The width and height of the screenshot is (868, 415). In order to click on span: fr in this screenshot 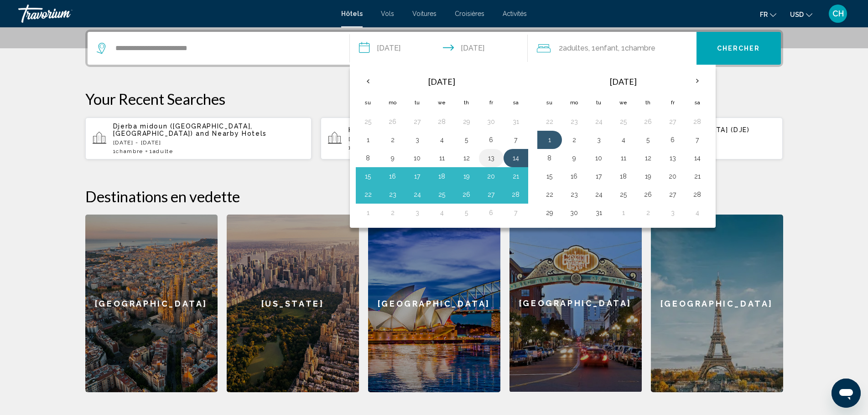, I will do `click(764, 15)`.